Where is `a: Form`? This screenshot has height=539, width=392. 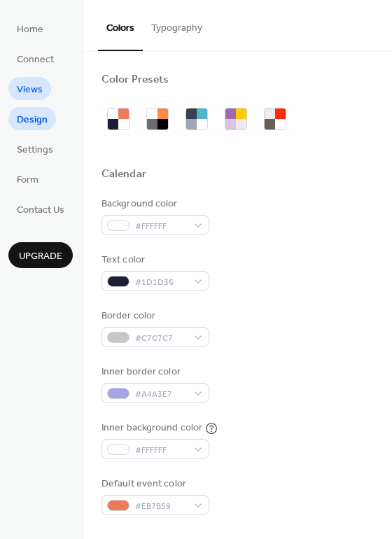
a: Form is located at coordinates (27, 178).